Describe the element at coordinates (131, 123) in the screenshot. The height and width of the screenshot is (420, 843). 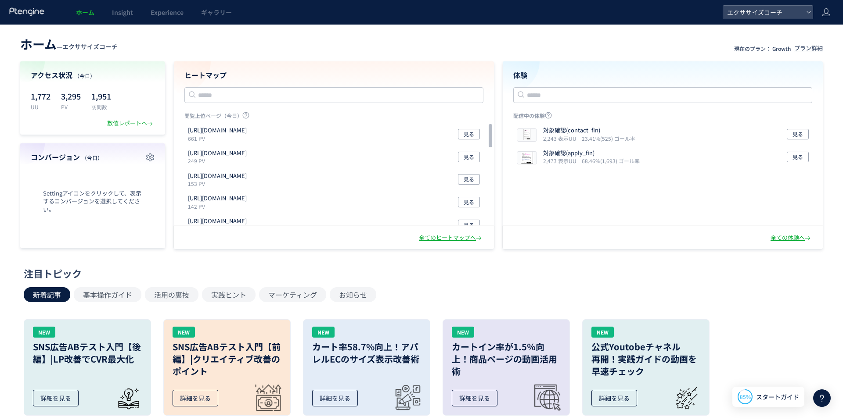
I see `div: 数値レポートへ` at that location.